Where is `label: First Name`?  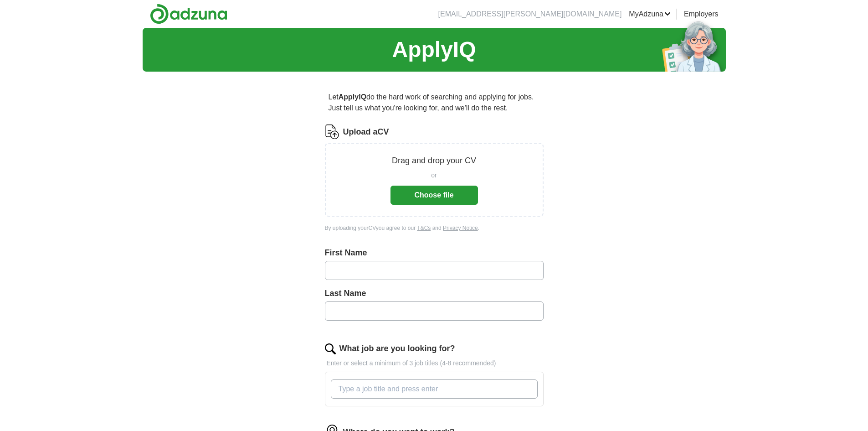 label: First Name is located at coordinates (434, 252).